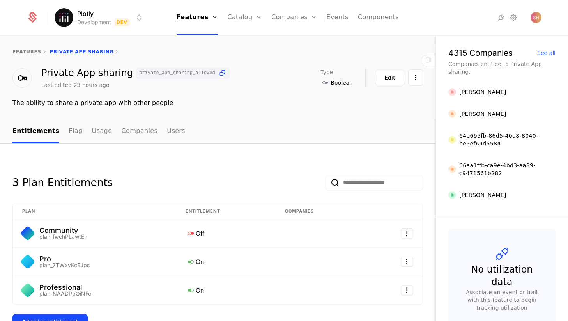 The height and width of the screenshot is (321, 568). Describe the element at coordinates (226, 211) in the screenshot. I see `th: Entitlement` at that location.